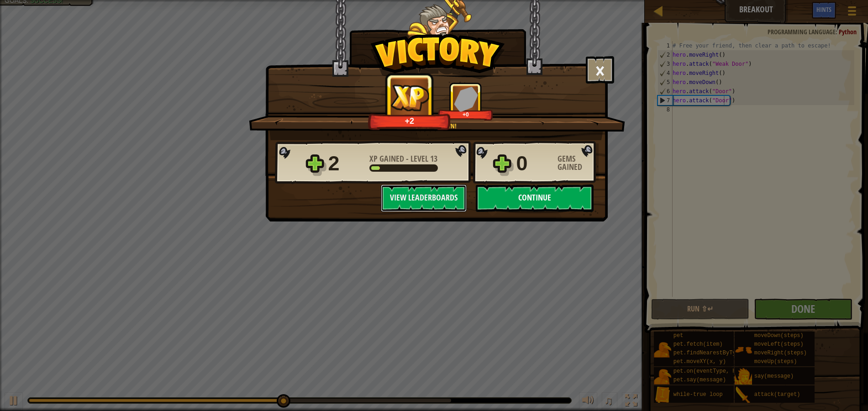 This screenshot has width=868, height=411. I want to click on div: Gems Gained, so click(578, 163).